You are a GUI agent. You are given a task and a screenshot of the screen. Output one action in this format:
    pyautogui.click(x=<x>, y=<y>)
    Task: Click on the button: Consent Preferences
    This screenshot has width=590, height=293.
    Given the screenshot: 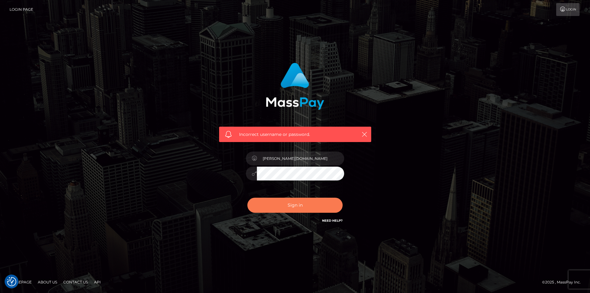 What is the action you would take?
    pyautogui.click(x=12, y=281)
    